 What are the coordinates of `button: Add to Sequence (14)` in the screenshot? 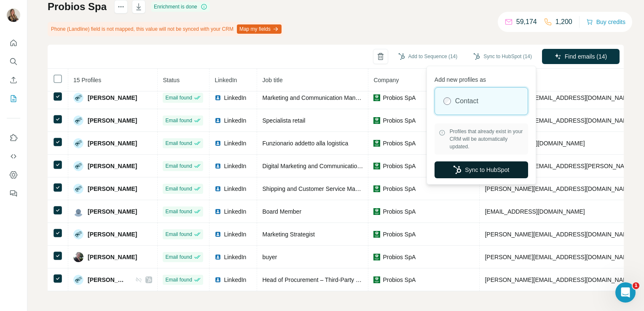 It's located at (428, 57).